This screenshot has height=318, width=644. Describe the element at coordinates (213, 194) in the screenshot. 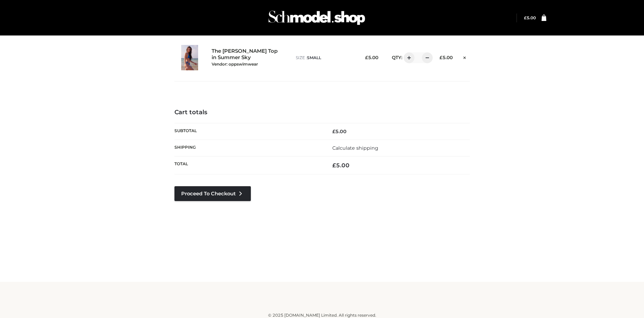

I see `a: Proceed to Checkout` at that location.